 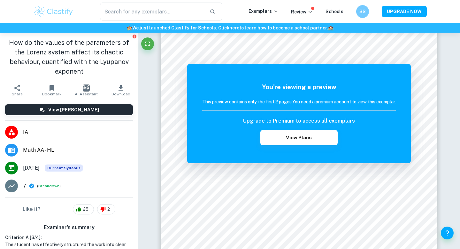 I want to click on span: AI Assistant, so click(x=86, y=94).